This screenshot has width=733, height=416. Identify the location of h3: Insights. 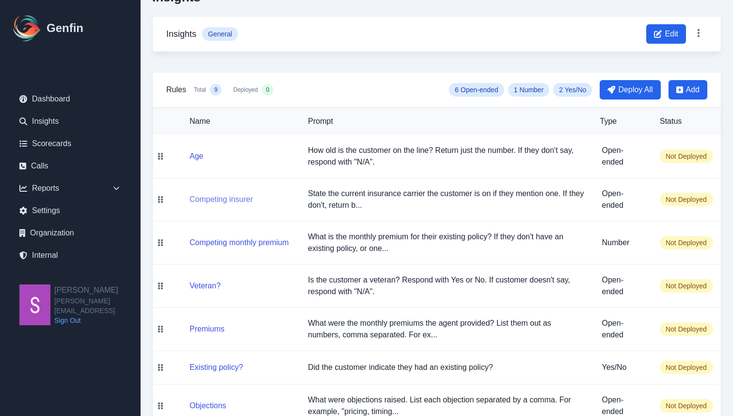
(181, 34).